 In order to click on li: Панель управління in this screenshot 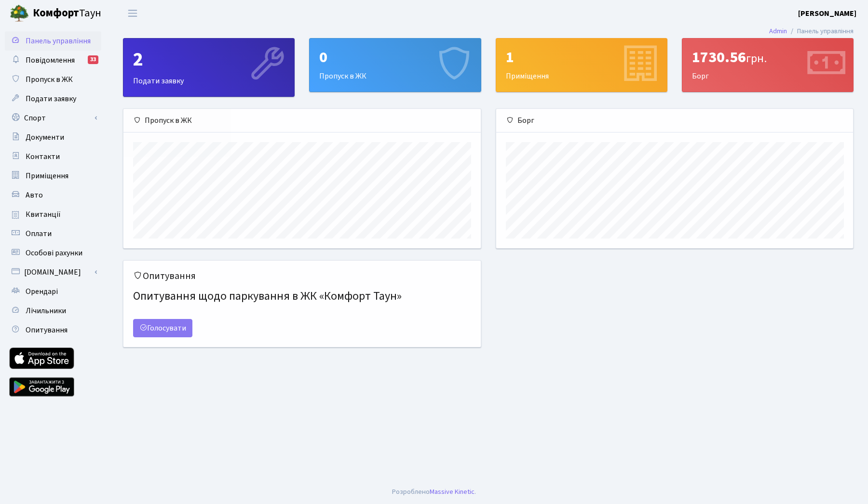, I will do `click(820, 31)`.